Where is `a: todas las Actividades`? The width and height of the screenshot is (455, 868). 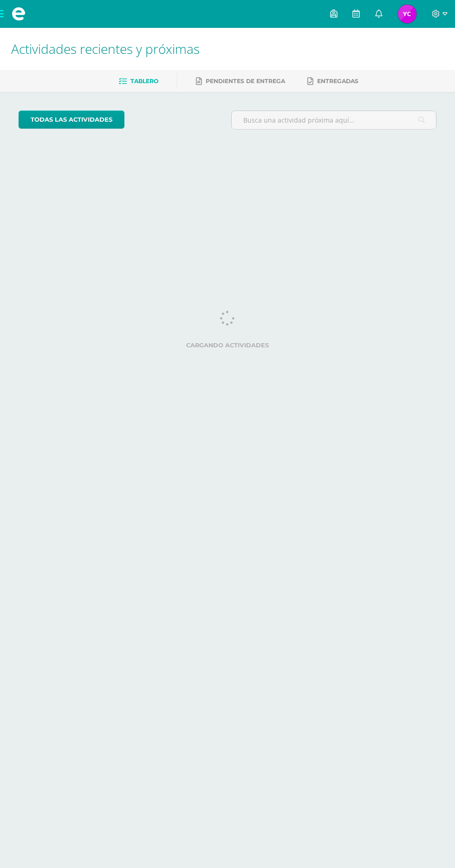 a: todas las Actividades is located at coordinates (71, 120).